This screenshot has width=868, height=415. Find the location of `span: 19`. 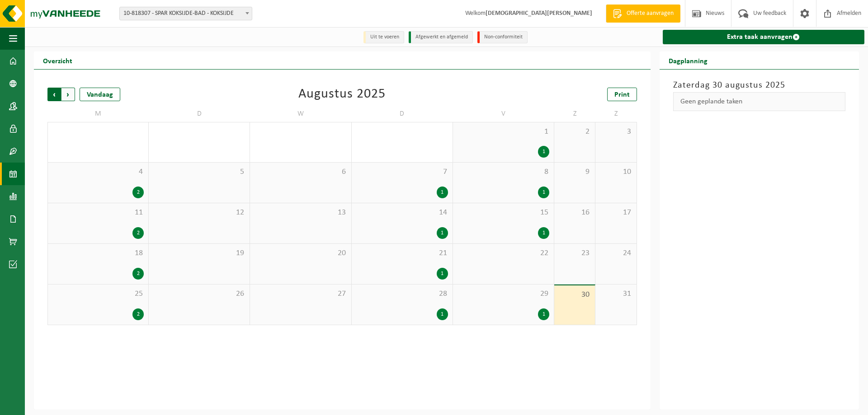

span: 19 is located at coordinates (199, 254).